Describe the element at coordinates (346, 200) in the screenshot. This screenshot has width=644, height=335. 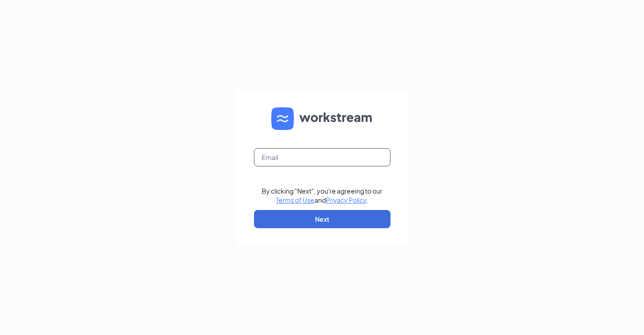
I see `a: Privacy Policy` at that location.